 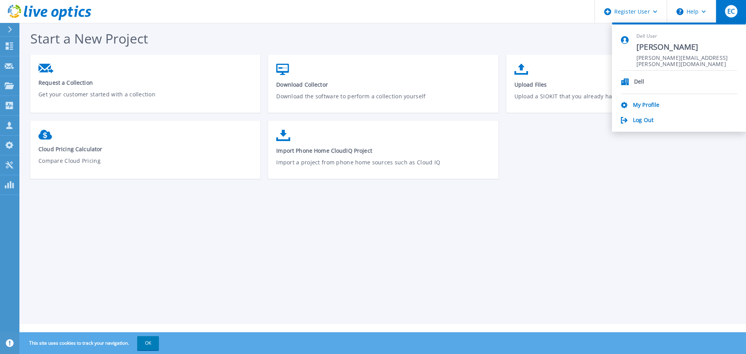 What do you see at coordinates (621, 84) in the screenshot?
I see `span: Upload Files` at bounding box center [621, 84].